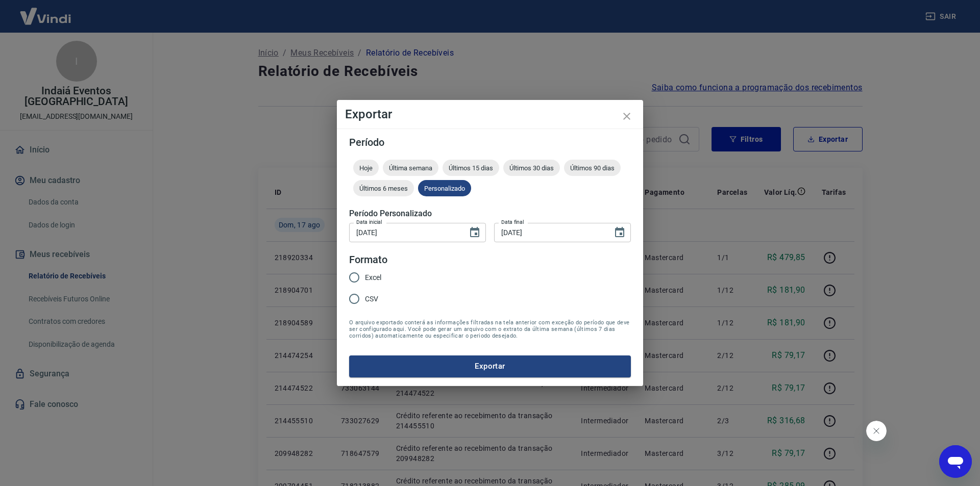 Image resolution: width=980 pixels, height=486 pixels. Describe the element at coordinates (444, 188) in the screenshot. I see `span: Personalizado` at that location.